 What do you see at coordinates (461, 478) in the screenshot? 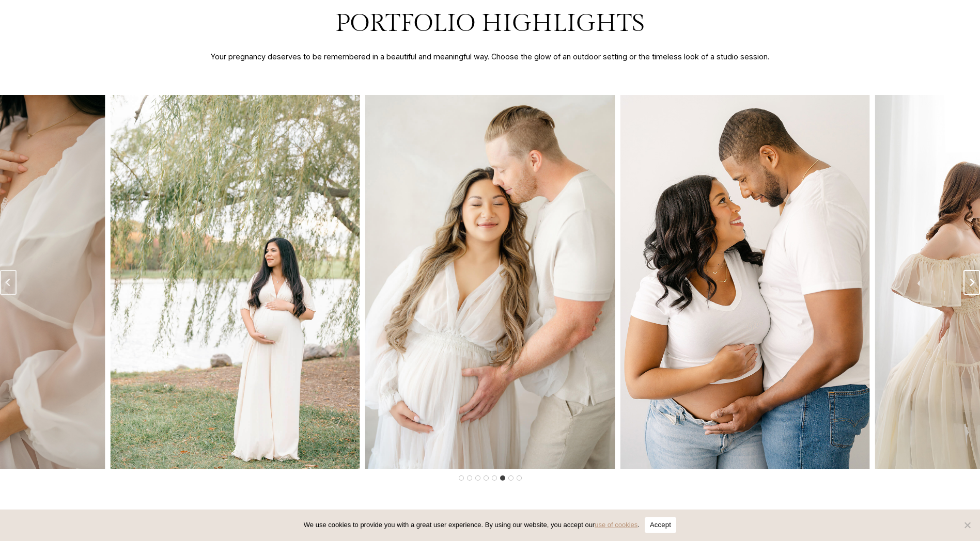
I see `button: Go to slide 1` at bounding box center [461, 478].